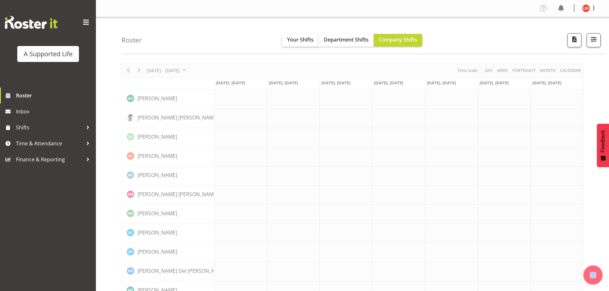 The height and width of the screenshot is (291, 609). I want to click on button: Your Shifts, so click(300, 40).